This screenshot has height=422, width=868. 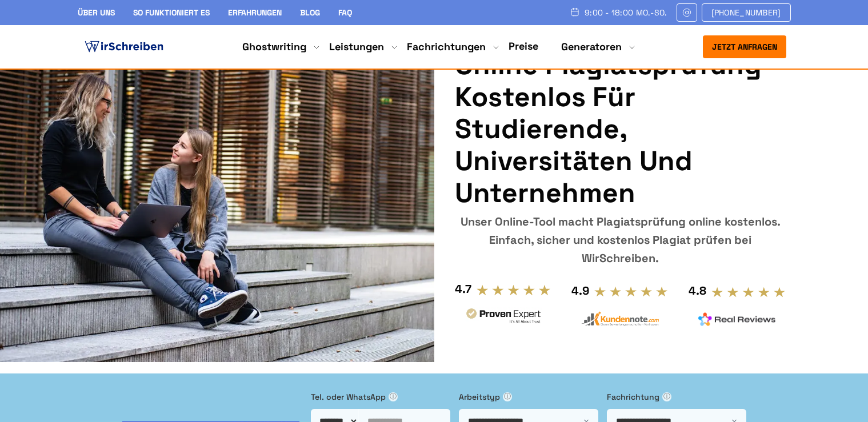 I want to click on a: FAQ, so click(x=345, y=12).